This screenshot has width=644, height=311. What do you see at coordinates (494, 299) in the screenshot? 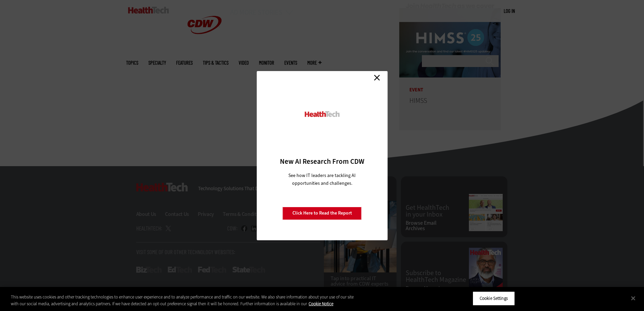
I see `button: Cookie Settings` at bounding box center [494, 299].